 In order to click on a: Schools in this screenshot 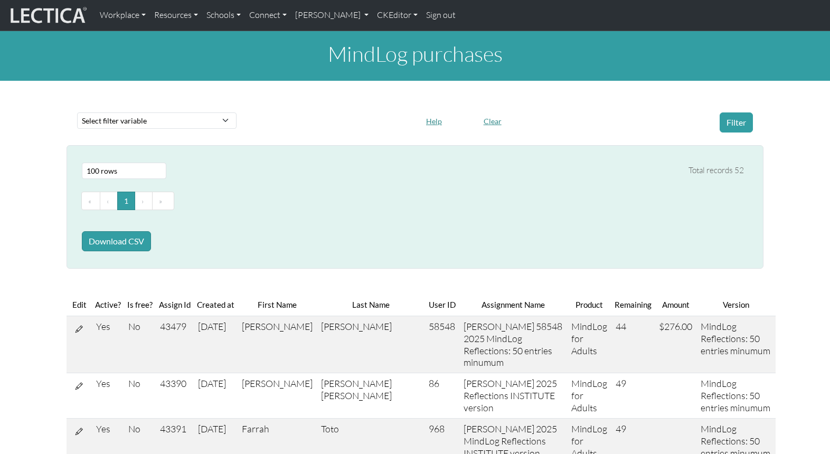, I will do `click(223, 15)`.